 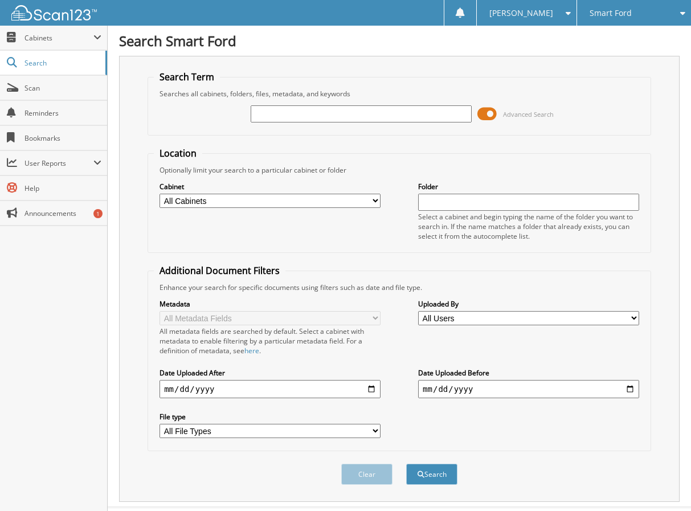 What do you see at coordinates (399, 287) in the screenshot?
I see `div: Enhance your search for specific documents using filters such as date and file type.` at bounding box center [399, 287].